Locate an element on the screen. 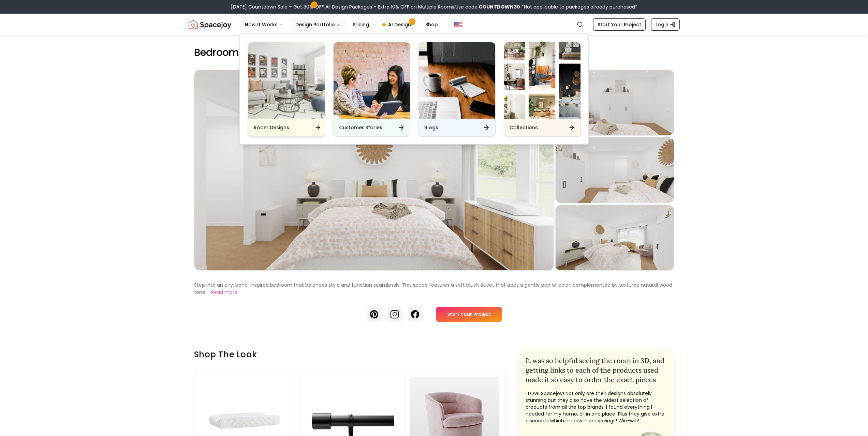 This screenshot has height=436, width=868. h6: Room Designs is located at coordinates (271, 127).